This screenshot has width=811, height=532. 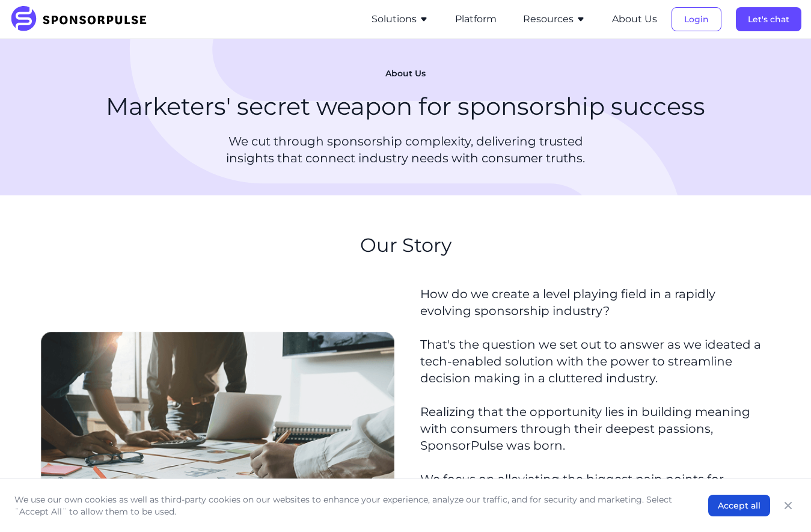 I want to click on a: Login, so click(x=696, y=20).